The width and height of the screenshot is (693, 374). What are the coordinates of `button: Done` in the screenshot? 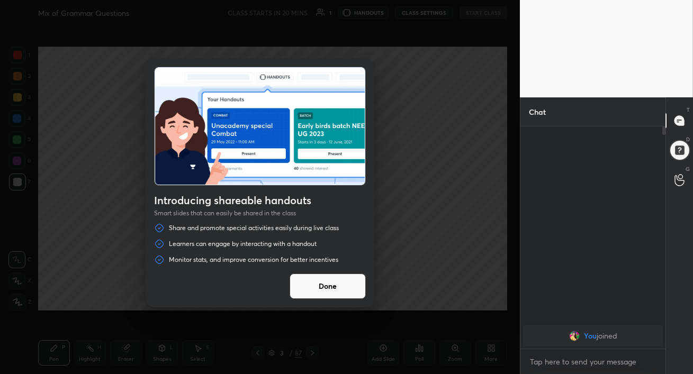 It's located at (328, 286).